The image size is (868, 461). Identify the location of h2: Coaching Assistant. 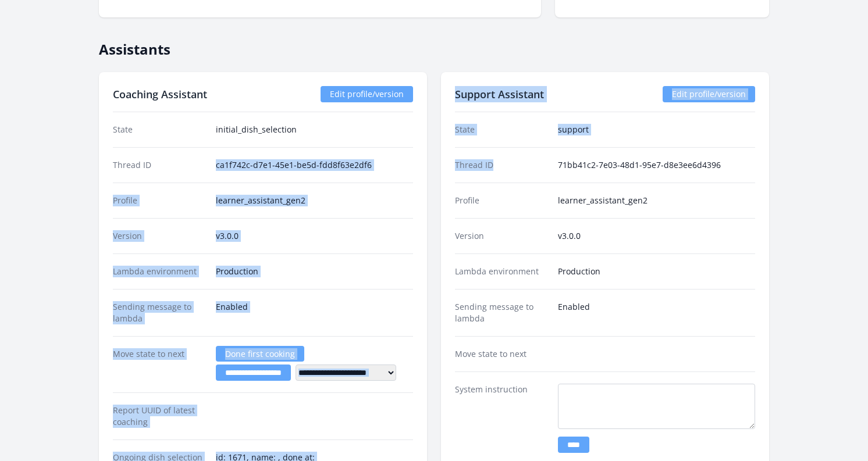
(160, 94).